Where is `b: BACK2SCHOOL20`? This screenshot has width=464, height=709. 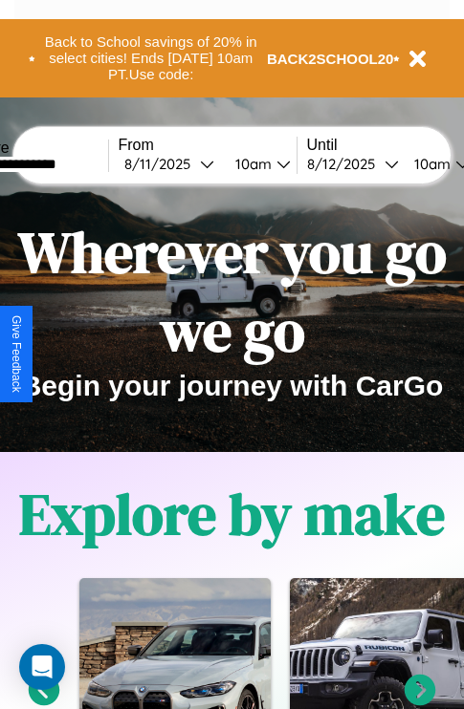 b: BACK2SCHOOL20 is located at coordinates (330, 58).